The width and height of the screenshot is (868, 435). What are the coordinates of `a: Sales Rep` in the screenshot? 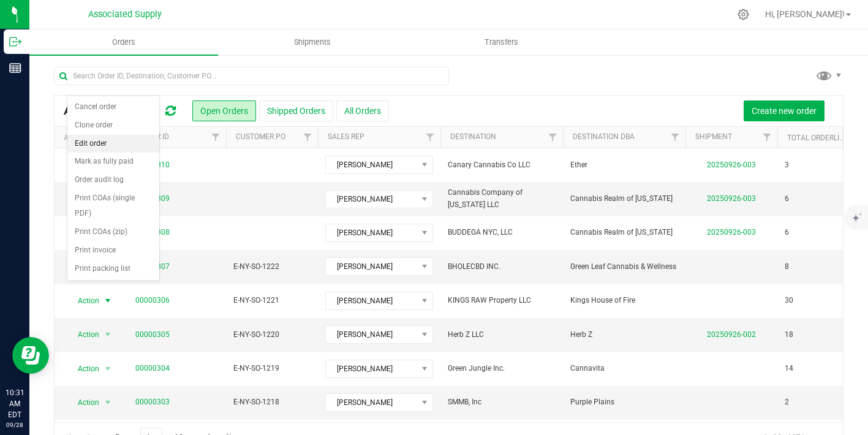 It's located at (346, 136).